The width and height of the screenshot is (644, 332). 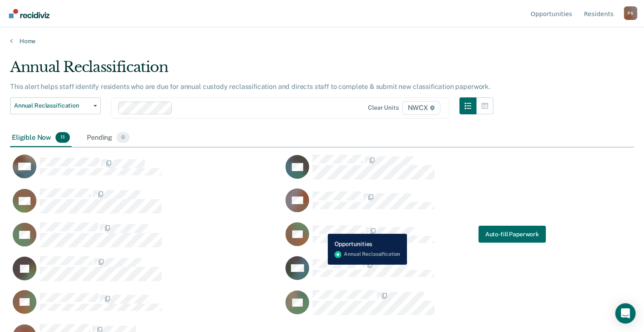 I want to click on a: Home, so click(x=322, y=41).